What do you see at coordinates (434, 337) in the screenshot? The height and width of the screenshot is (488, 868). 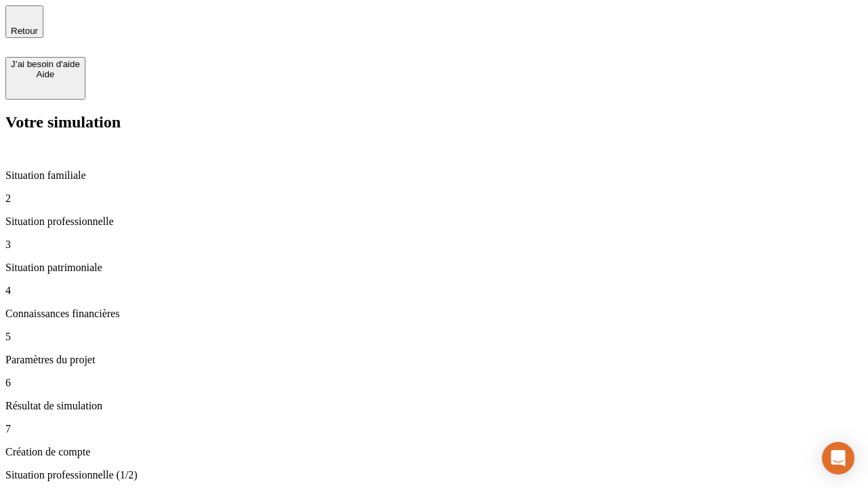 I see `p: 5` at bounding box center [434, 337].